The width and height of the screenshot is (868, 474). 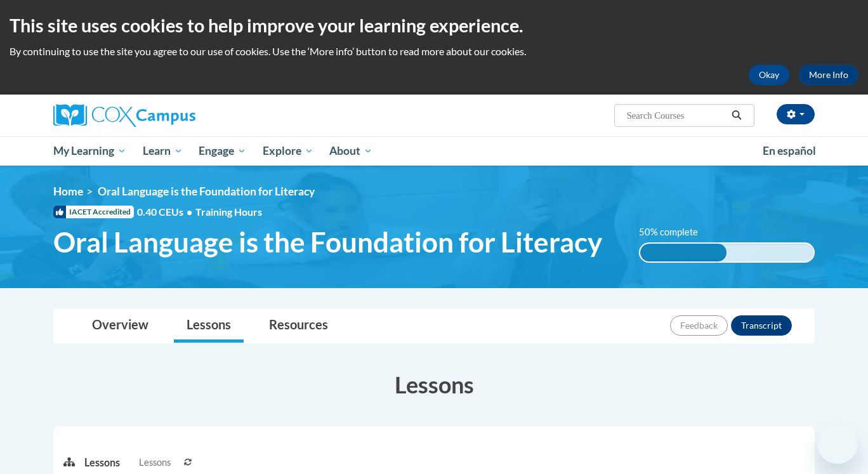 I want to click on a: Resources, so click(x=298, y=326).